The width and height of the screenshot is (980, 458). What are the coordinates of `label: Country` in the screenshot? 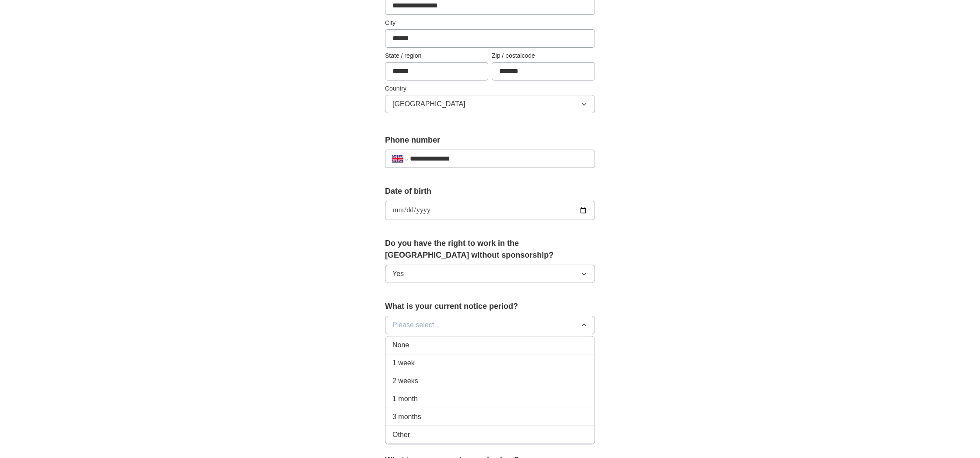 It's located at (490, 88).